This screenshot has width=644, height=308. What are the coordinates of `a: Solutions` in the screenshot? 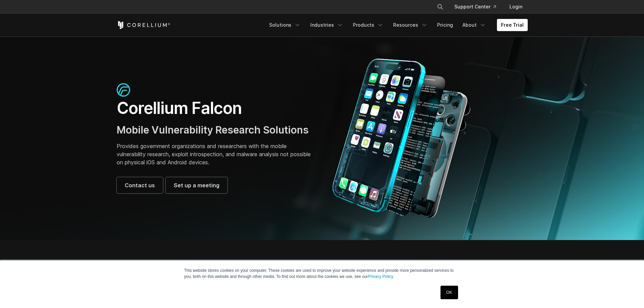 It's located at (285, 25).